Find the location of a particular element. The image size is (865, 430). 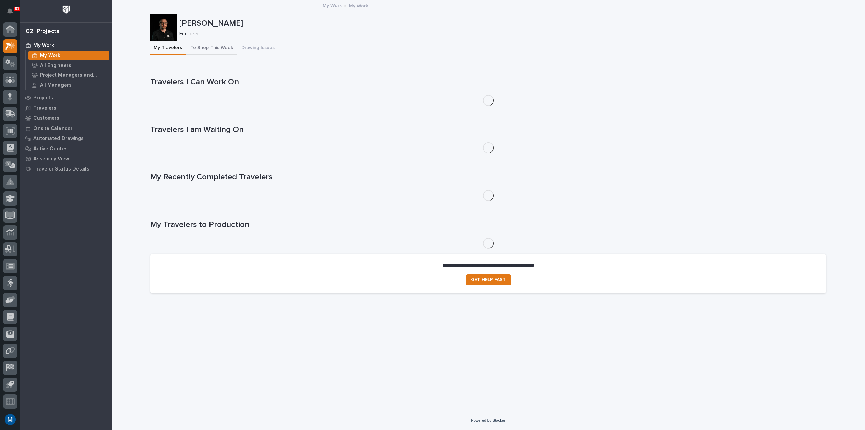

p: Project Managers and Engineers is located at coordinates (73, 75).